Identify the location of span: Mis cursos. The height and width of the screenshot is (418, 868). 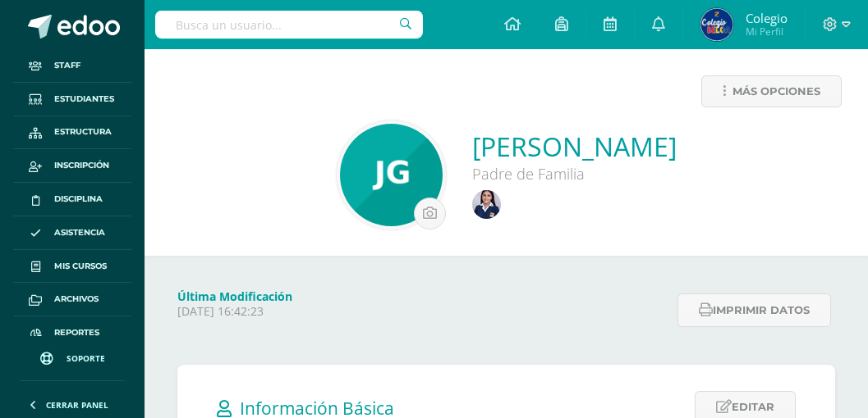
(81, 267).